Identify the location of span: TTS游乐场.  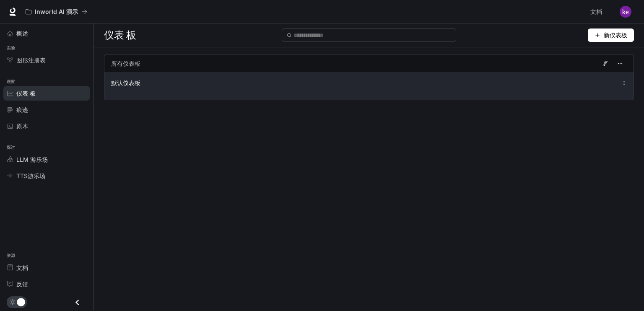
(30, 176).